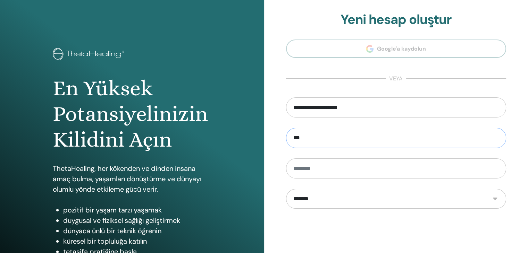  I want to click on h1: En Yüksek Potansiyelinizin Kilidini Açın, so click(132, 114).